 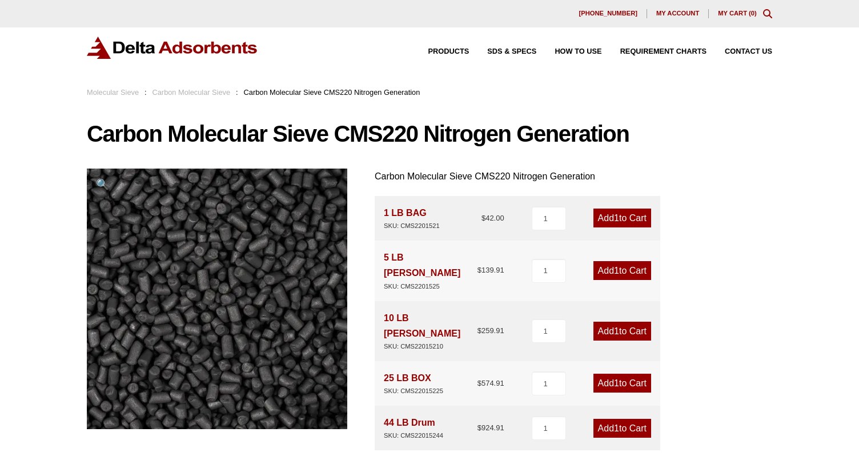 I want to click on span: 0, so click(x=752, y=13).